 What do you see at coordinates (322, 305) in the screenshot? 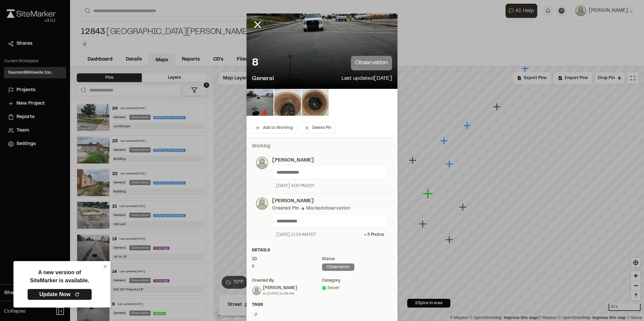
I see `div: Tags` at bounding box center [322, 305].